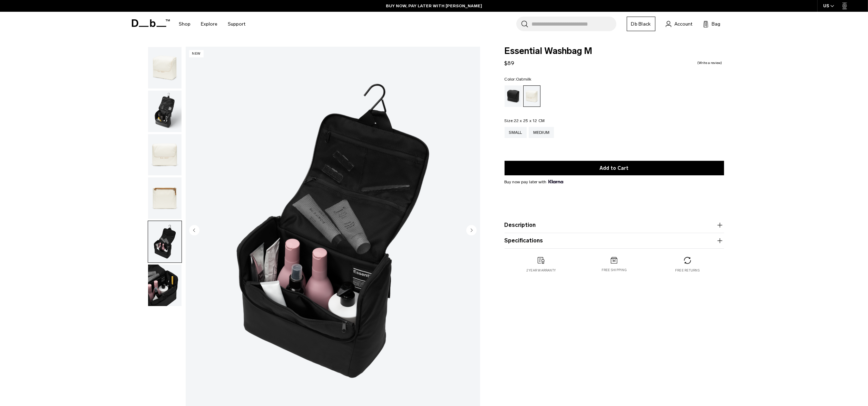 This screenshot has height=406, width=868. What do you see at coordinates (210, 24) in the screenshot?
I see `a: Explore` at bounding box center [210, 24].